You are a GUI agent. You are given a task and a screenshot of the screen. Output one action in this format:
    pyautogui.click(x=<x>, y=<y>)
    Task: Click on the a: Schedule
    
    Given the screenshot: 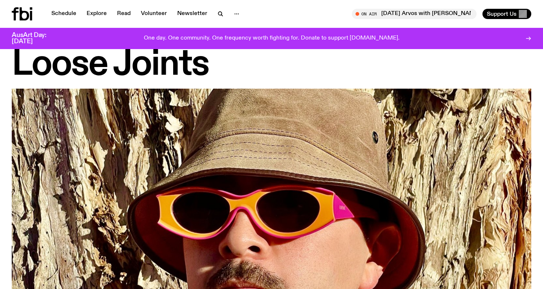 What is the action you would take?
    pyautogui.click(x=64, y=14)
    